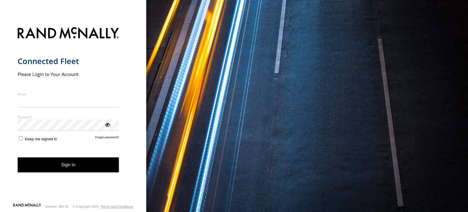  What do you see at coordinates (103, 206) in the screenshot?
I see `div: © Copyright 2025 -` at bounding box center [103, 206].